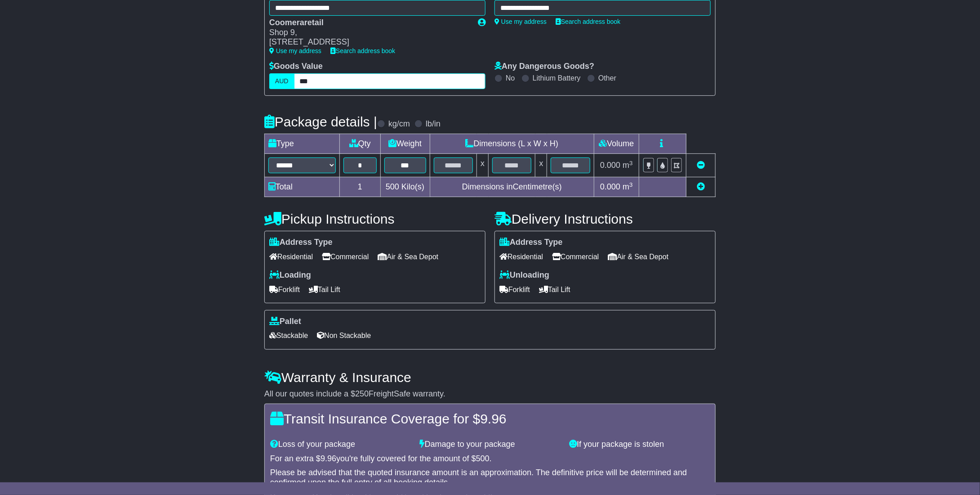 Image resolution: width=980 pixels, height=495 pixels. Describe the element at coordinates (341, 445) in the screenshot. I see `div: Loss of your package` at that location.